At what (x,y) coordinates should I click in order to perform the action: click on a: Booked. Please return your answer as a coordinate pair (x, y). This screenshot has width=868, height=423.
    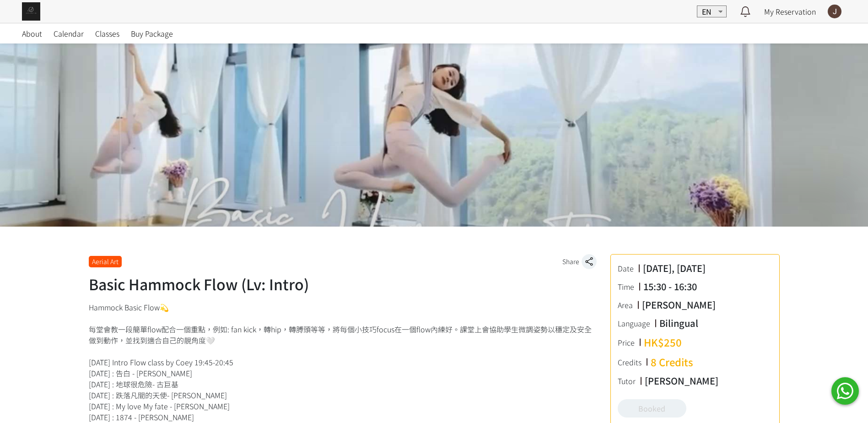
    Looking at the image, I should click on (653, 408).